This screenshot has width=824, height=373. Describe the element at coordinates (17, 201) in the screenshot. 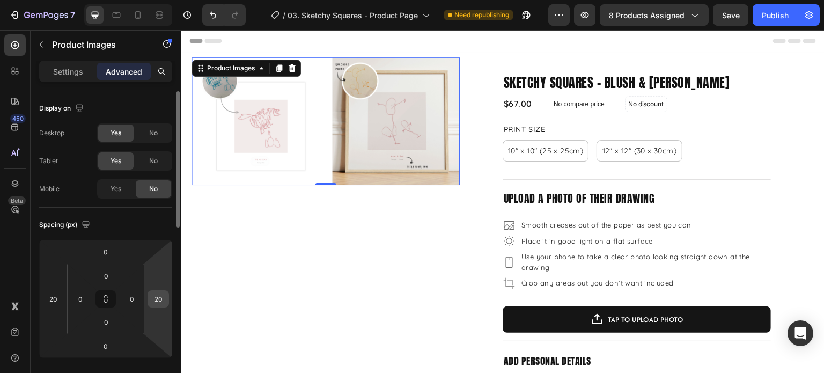

I see `div: Beta` at that location.